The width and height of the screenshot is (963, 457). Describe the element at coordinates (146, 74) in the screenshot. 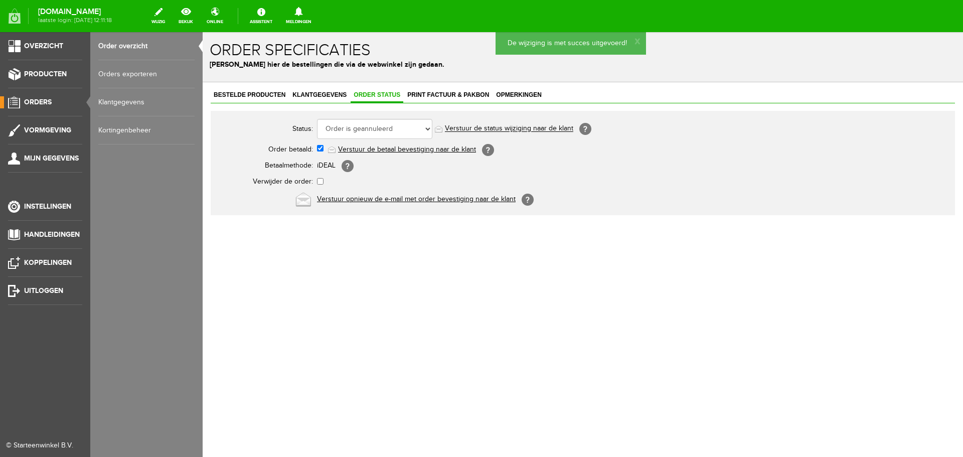

I see `a: Orders exporteren` at that location.